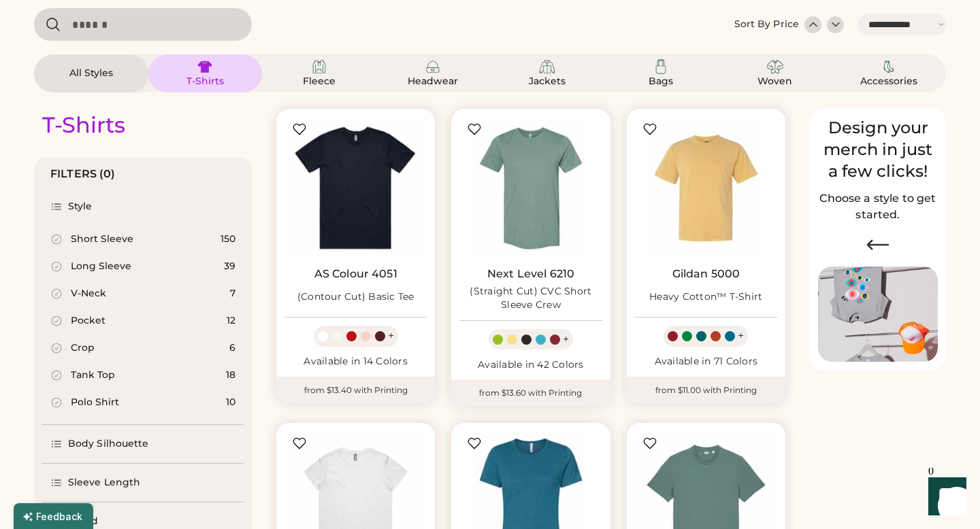  Describe the element at coordinates (530, 365) in the screenshot. I see `div: Available in 42 Colors` at that location.